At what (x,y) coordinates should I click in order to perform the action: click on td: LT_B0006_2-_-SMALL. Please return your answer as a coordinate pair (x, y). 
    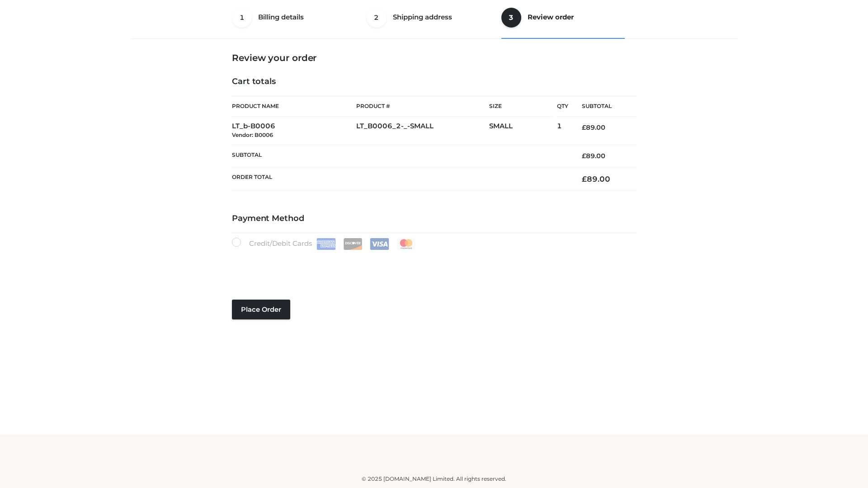
    Looking at the image, I should click on (423, 131).